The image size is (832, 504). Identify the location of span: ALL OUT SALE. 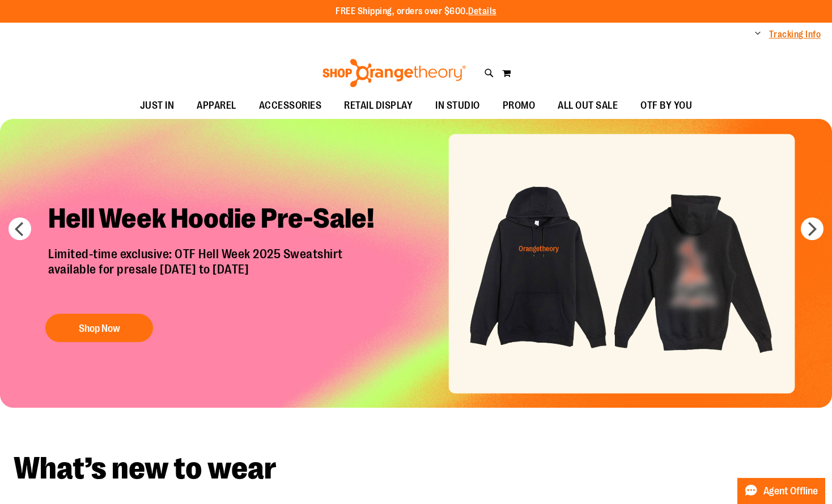
(587, 106).